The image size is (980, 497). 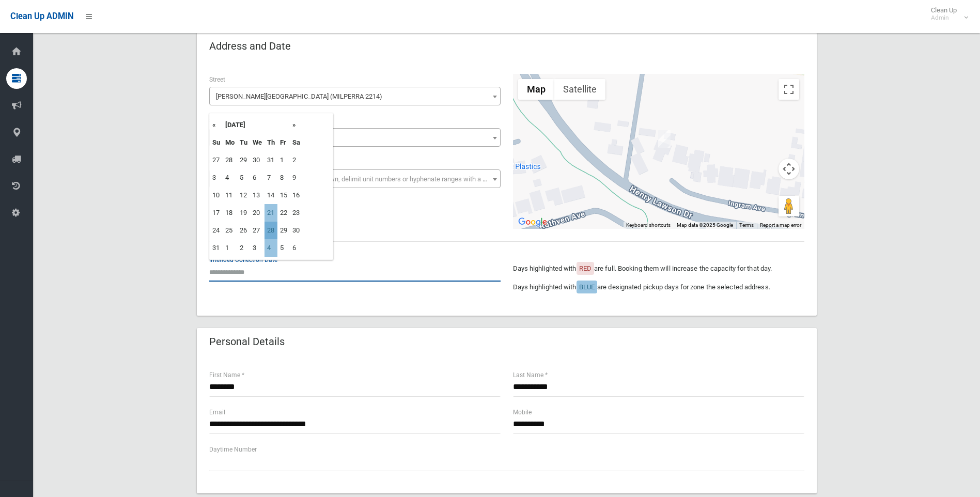 What do you see at coordinates (284, 143) in the screenshot?
I see `th: Fr` at bounding box center [284, 143].